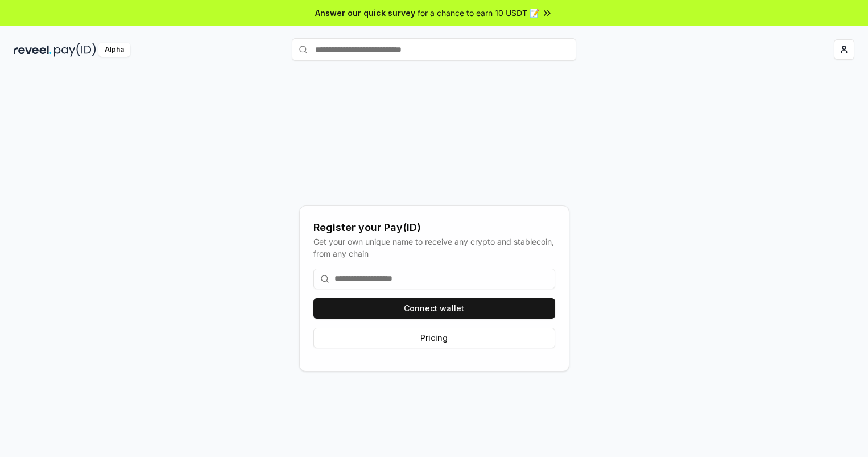 The image size is (868, 457). I want to click on button: Connect wallet, so click(434, 309).